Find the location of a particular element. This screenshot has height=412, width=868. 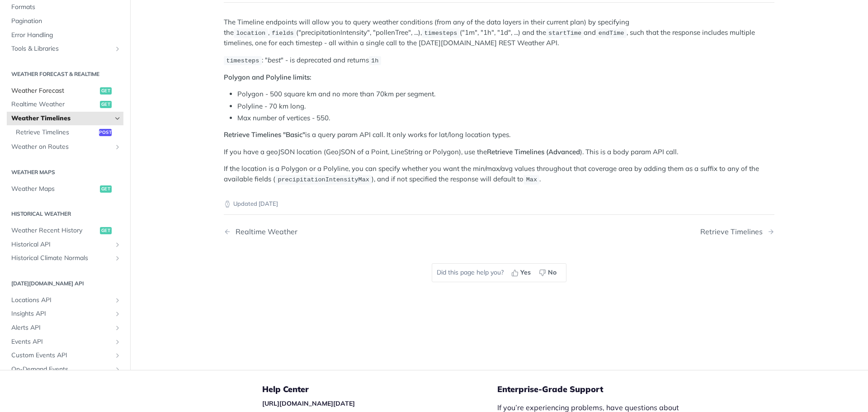

a: Historical Climate NormalsShow subpages for Historical Climate Normals is located at coordinates (65, 258).